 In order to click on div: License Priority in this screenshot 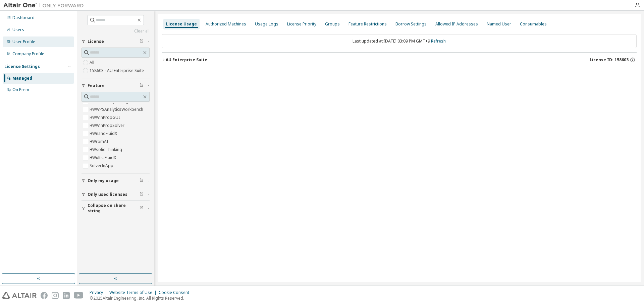, I will do `click(302, 24)`.